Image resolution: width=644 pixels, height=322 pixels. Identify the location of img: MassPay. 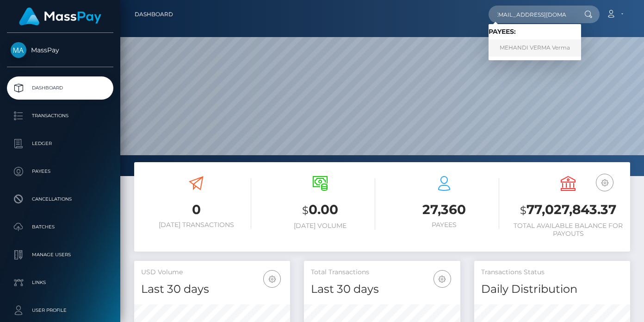
(19, 50).